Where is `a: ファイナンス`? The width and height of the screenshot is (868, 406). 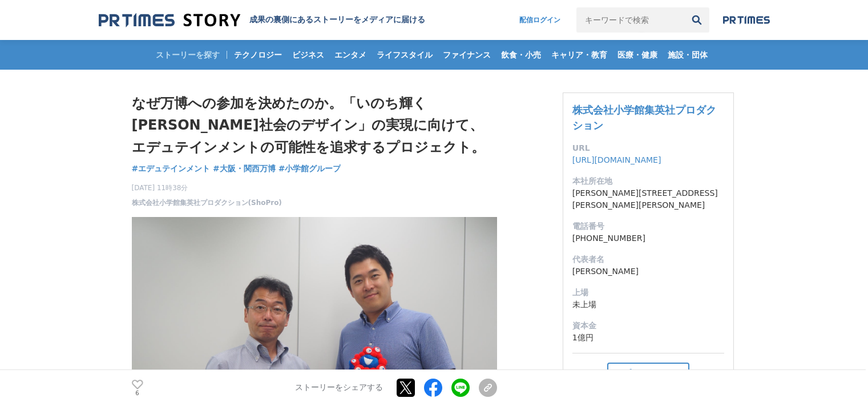 a: ファイナンス is located at coordinates (466, 55).